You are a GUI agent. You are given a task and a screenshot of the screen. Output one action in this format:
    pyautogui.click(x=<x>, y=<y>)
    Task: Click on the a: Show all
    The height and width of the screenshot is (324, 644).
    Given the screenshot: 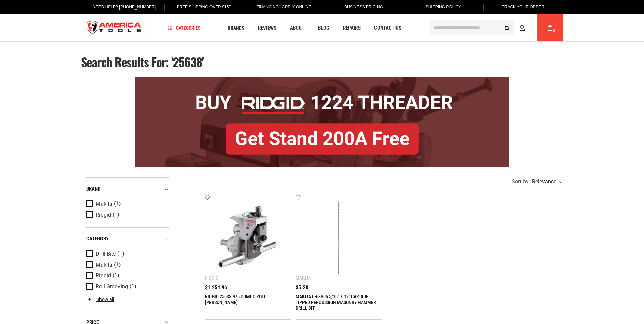 What is the action you would take?
    pyautogui.click(x=100, y=299)
    